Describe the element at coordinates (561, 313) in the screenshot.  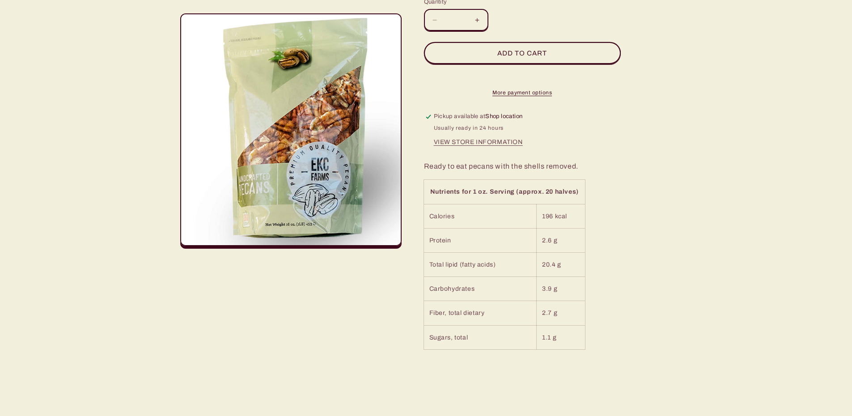
I see `td: 2.7 g` at that location.